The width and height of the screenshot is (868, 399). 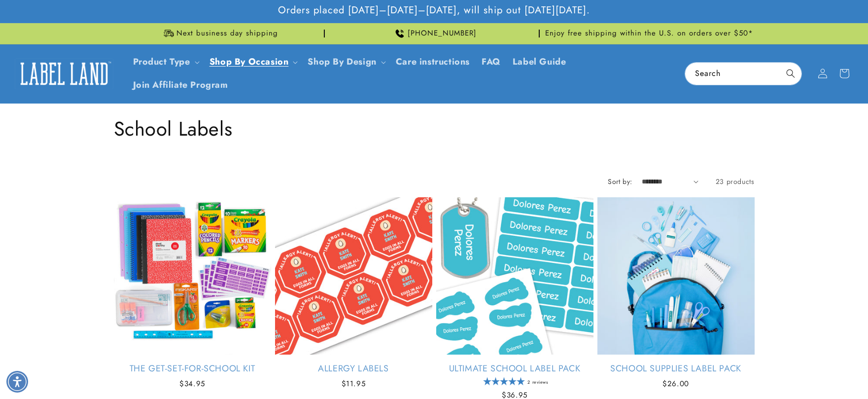 What do you see at coordinates (249, 62) in the screenshot?
I see `span: Shop By Occasion` at bounding box center [249, 62].